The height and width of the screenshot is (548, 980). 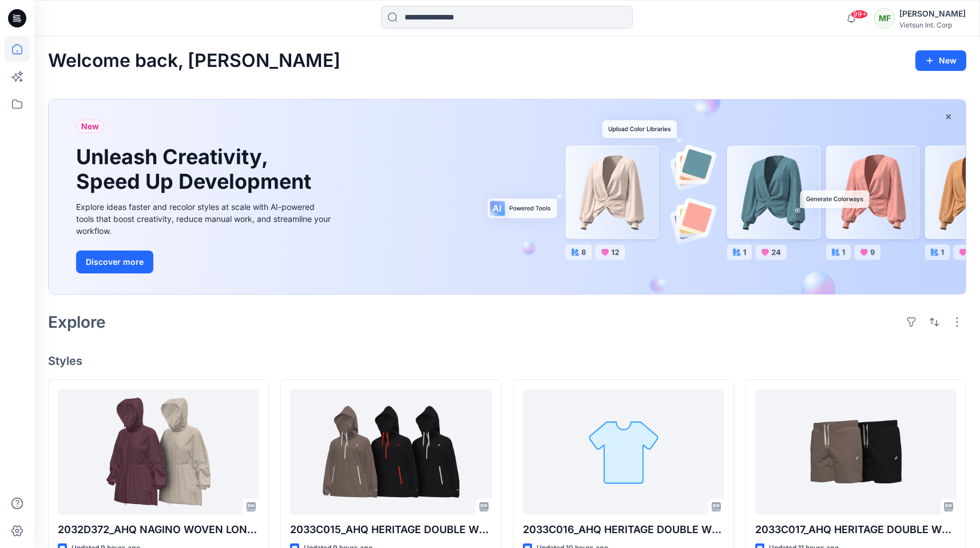 What do you see at coordinates (159, 452) in the screenshot?
I see `a: 2032D372_AHQ NAGINO WOVEN LONG JACKET WOMEN WESTERN_AW26` at bounding box center [159, 452].